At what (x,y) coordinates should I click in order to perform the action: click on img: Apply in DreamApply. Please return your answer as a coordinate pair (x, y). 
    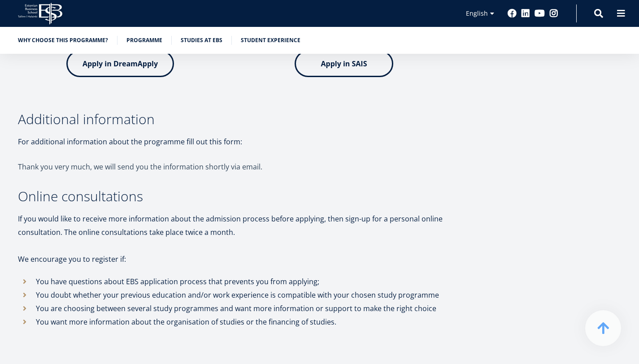
    Looking at the image, I should click on (121, 64).